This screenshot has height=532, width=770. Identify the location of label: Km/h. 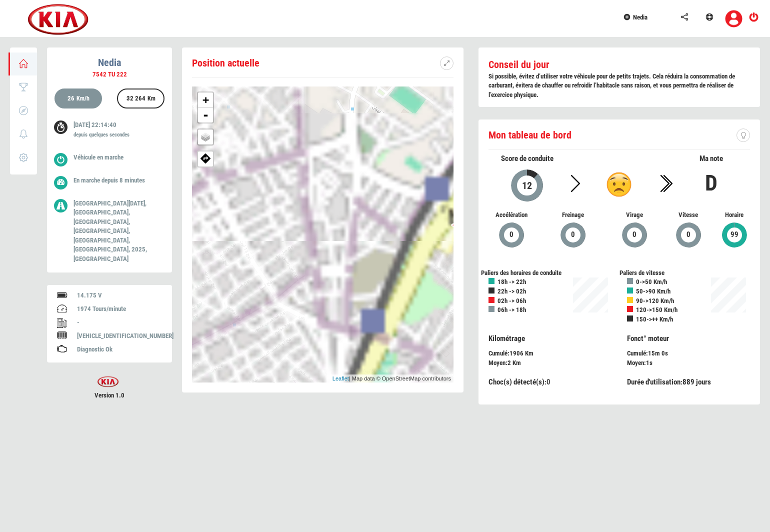
(83, 99).